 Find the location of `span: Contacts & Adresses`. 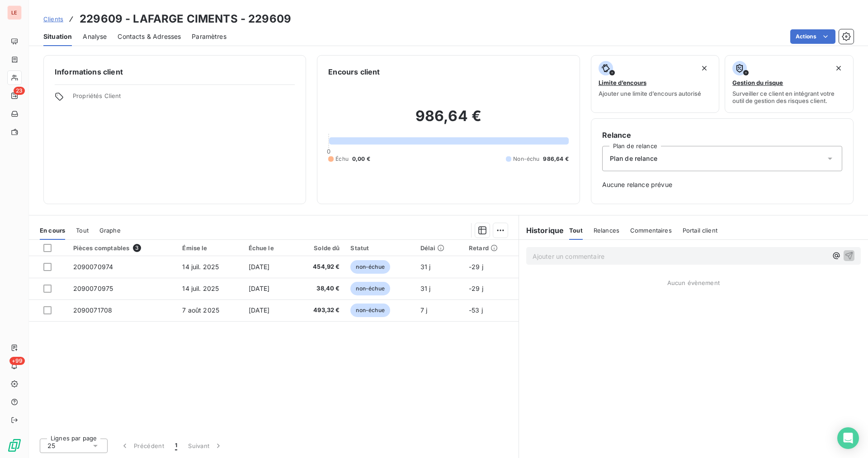

span: Contacts & Adresses is located at coordinates (149, 36).